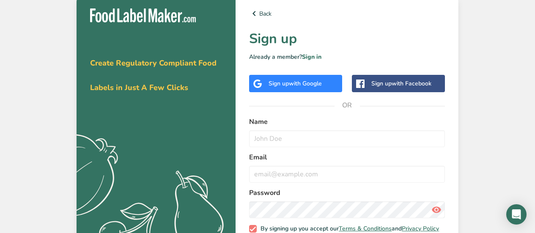 Image resolution: width=535 pixels, height=233 pixels. Describe the element at coordinates (516, 214) in the screenshot. I see `div: Open Intercom Messenger` at that location.